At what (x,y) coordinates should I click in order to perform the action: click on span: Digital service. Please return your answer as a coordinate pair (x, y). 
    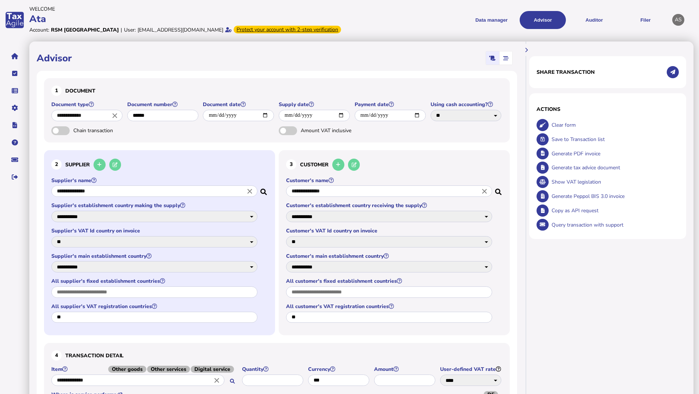
    Looking at the image, I should click on (212, 369).